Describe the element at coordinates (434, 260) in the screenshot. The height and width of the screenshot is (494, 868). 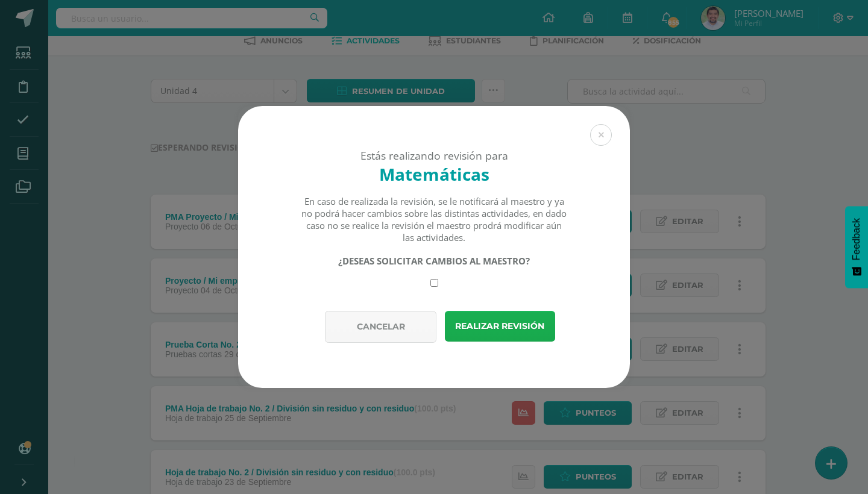
I see `strong: ¿DESEAS SOLICITAR CAMBIOS AL MAESTRO?` at that location.